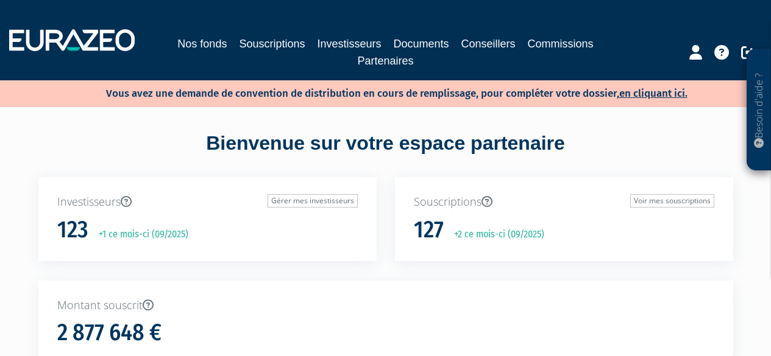 The height and width of the screenshot is (356, 771). Describe the element at coordinates (428, 230) in the screenshot. I see `h1: 127` at that location.